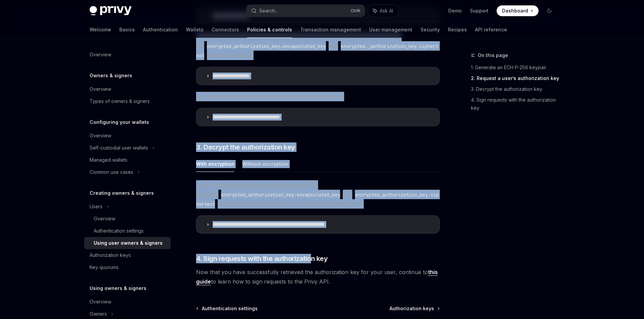 This screenshot has height=319, width=644. I want to click on button: Ask AI, so click(383, 11).